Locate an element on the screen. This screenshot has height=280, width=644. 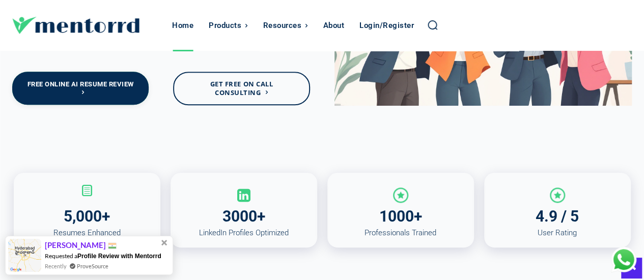
p: 5,000+ is located at coordinates (87, 217).